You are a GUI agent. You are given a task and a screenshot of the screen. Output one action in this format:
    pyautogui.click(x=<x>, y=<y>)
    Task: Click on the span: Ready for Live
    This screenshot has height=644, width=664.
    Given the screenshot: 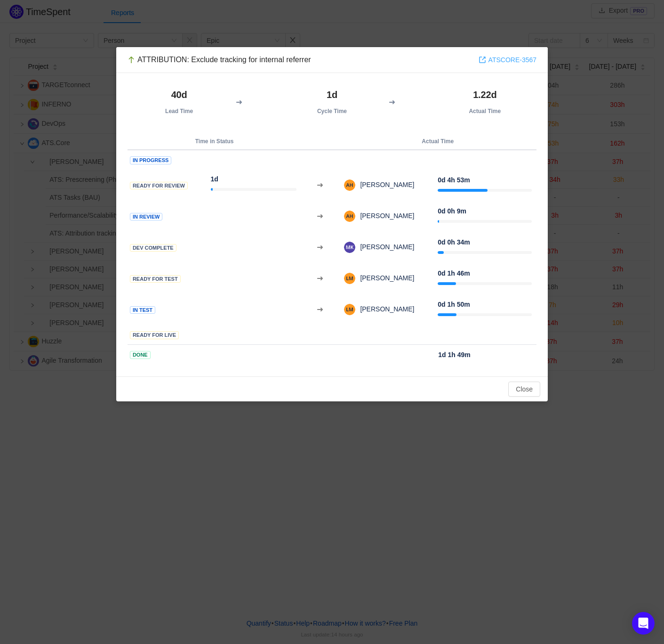 What is the action you would take?
    pyautogui.click(x=154, y=335)
    